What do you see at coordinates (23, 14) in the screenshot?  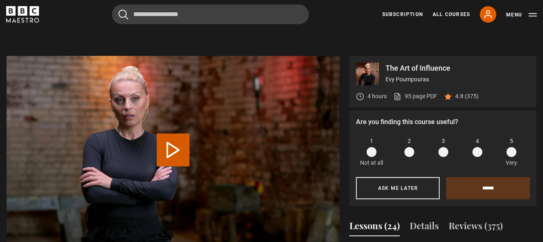 I see `svg: BBC Maestro` at bounding box center [23, 14].